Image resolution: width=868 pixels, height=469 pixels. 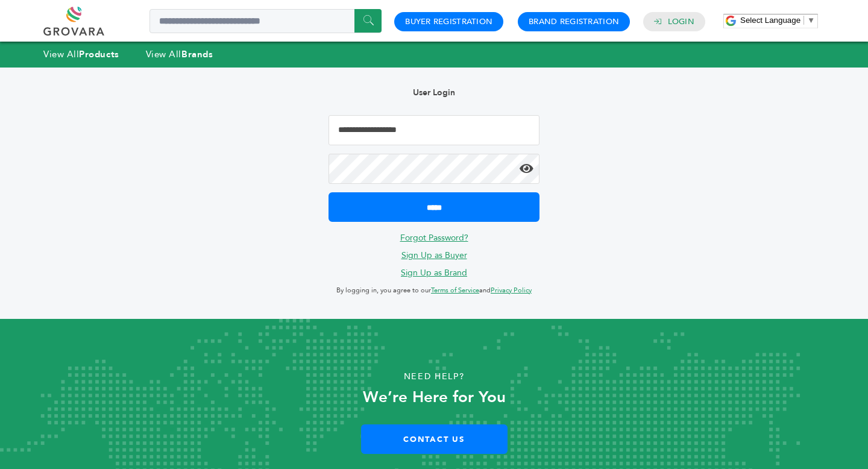 I want to click on p: By logging in, you agree to our and, so click(x=434, y=290).